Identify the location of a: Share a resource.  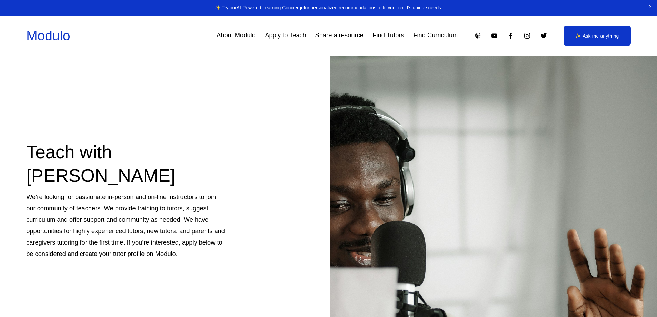
(339, 36).